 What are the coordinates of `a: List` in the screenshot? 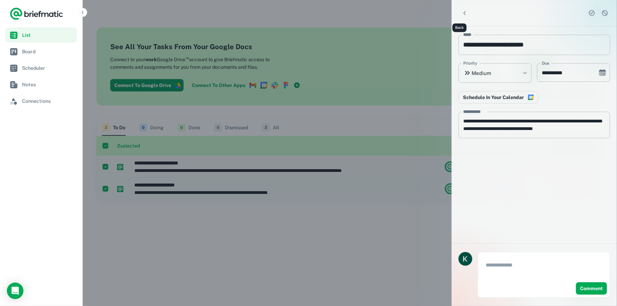 It's located at (41, 35).